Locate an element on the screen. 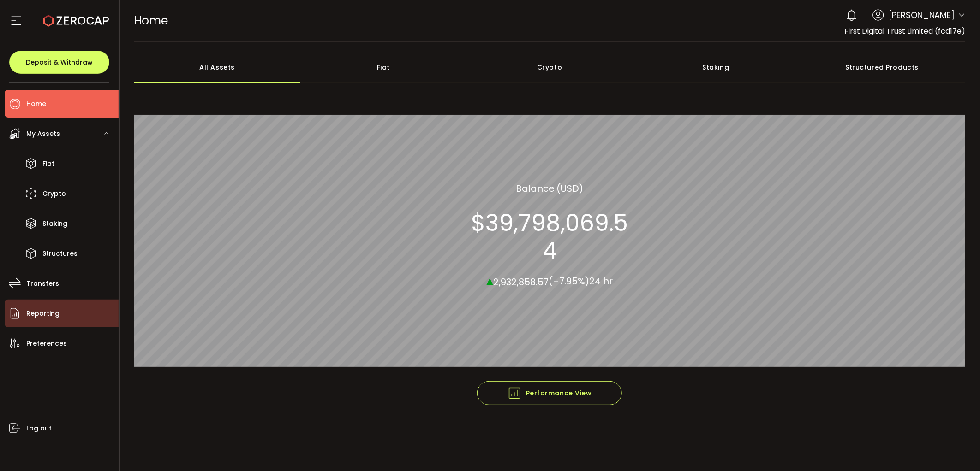 This screenshot has height=471, width=980. section: Balance (USD) is located at coordinates (550, 189).